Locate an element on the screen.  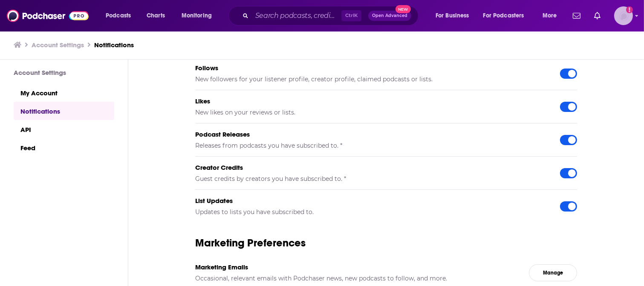
a: API is located at coordinates (64, 129).